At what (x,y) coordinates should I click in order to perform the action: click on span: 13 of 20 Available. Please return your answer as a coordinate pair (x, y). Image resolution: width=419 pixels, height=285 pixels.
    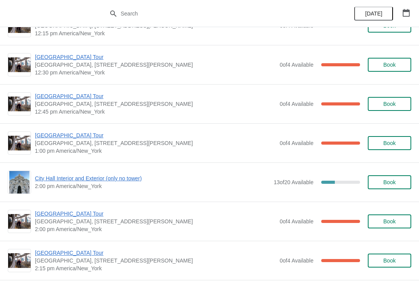
    Looking at the image, I should click on (293, 182).